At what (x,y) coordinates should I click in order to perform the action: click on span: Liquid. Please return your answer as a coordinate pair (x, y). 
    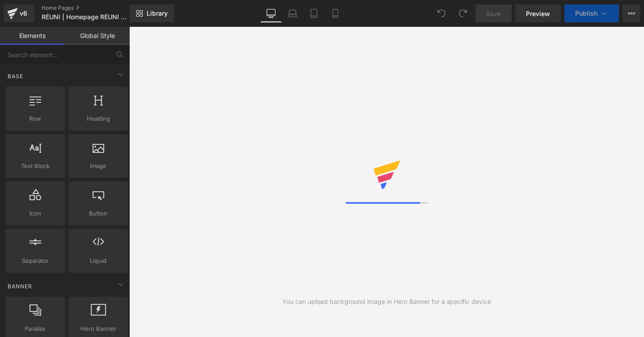
    Looking at the image, I should click on (98, 260).